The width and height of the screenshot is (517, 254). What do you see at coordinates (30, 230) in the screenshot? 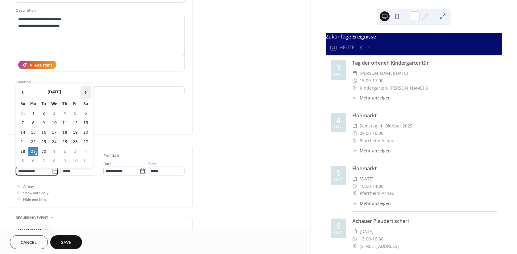
I see `span: Do not repeat` at bounding box center [30, 230].